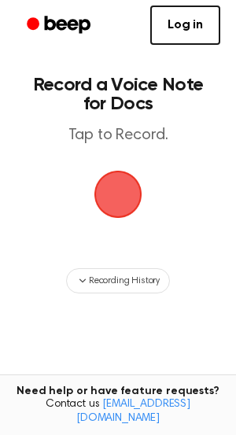  Describe the element at coordinates (124, 281) in the screenshot. I see `span: Recording History` at that location.